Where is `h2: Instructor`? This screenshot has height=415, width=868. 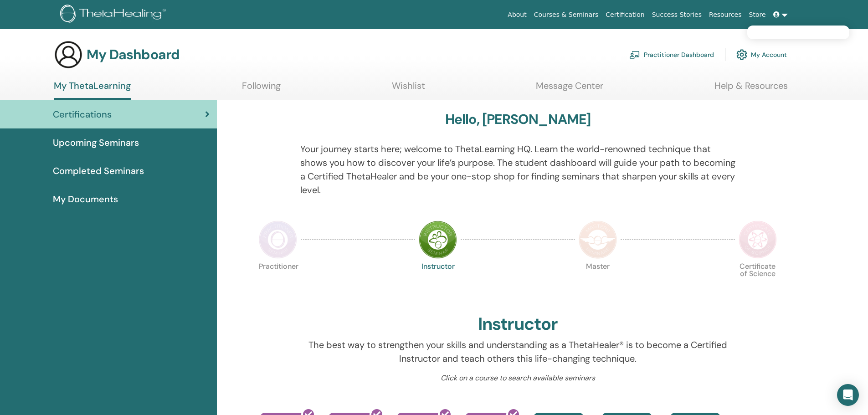 h2: Instructor is located at coordinates (517, 325).